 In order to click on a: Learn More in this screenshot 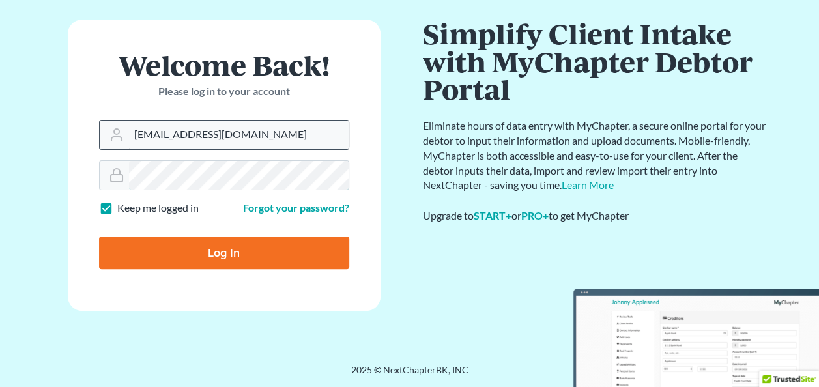, I will do `click(588, 184)`.